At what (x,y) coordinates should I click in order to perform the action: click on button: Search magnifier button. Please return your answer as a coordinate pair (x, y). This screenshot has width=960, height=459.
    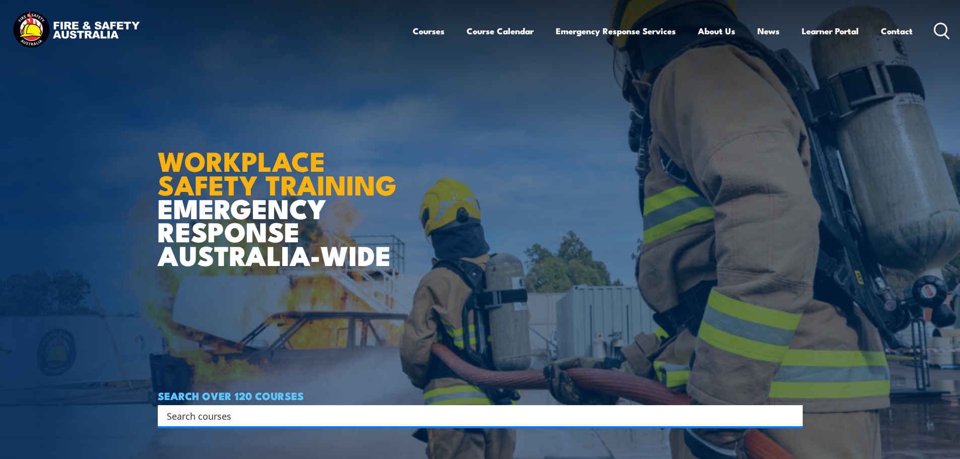
    Looking at the image, I should click on (792, 416).